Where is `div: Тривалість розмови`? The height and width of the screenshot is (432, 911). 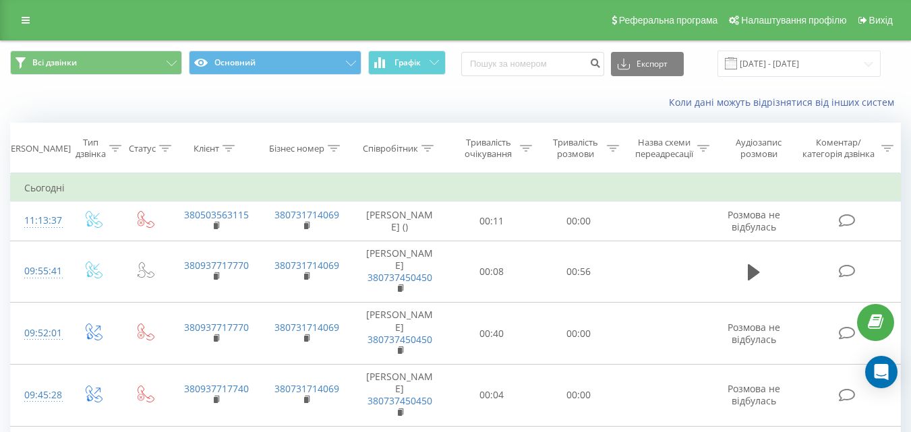
div: Тривалість розмови is located at coordinates (575, 148).